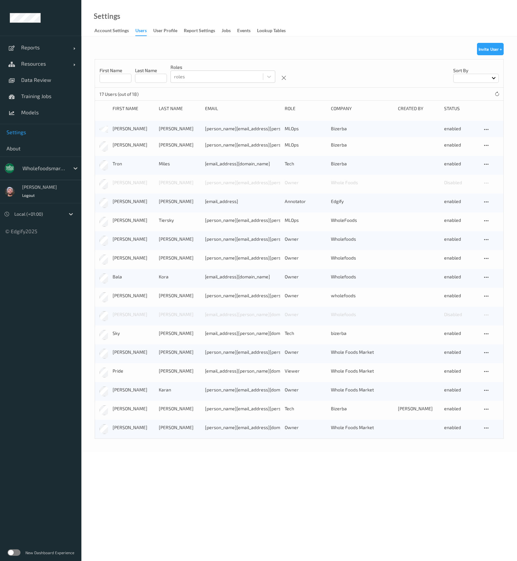  Describe the element at coordinates (243, 31) in the screenshot. I see `div: events` at that location.